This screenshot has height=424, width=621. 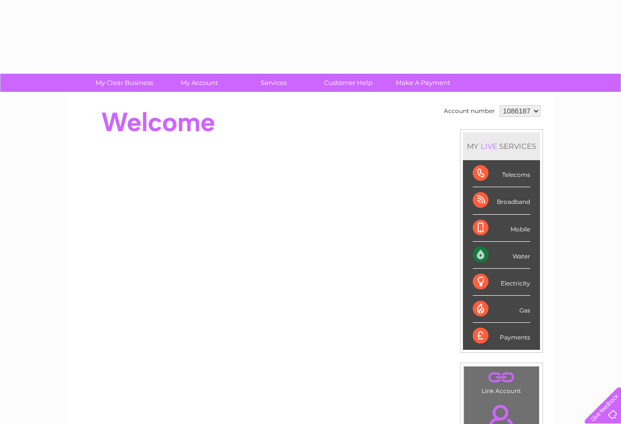 What do you see at coordinates (348, 82) in the screenshot?
I see `a: Customer Help` at bounding box center [348, 82].